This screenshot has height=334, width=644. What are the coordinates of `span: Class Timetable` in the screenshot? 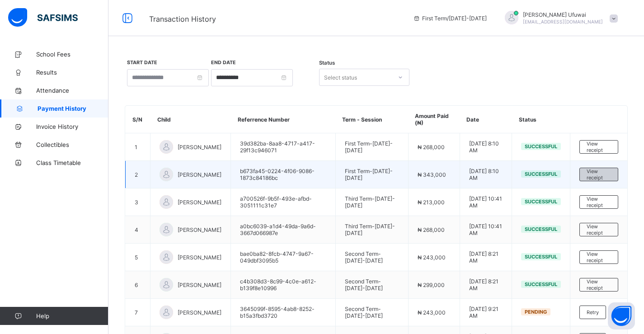 It's located at (72, 162).